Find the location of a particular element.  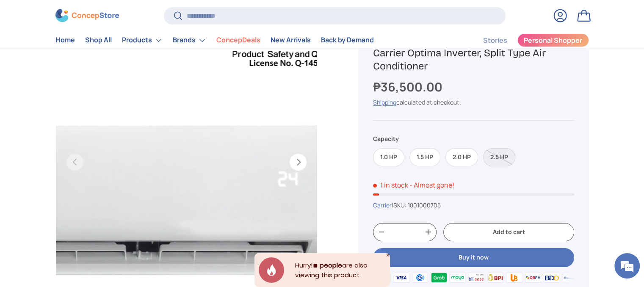

nav: Primary is located at coordinates (215, 40).